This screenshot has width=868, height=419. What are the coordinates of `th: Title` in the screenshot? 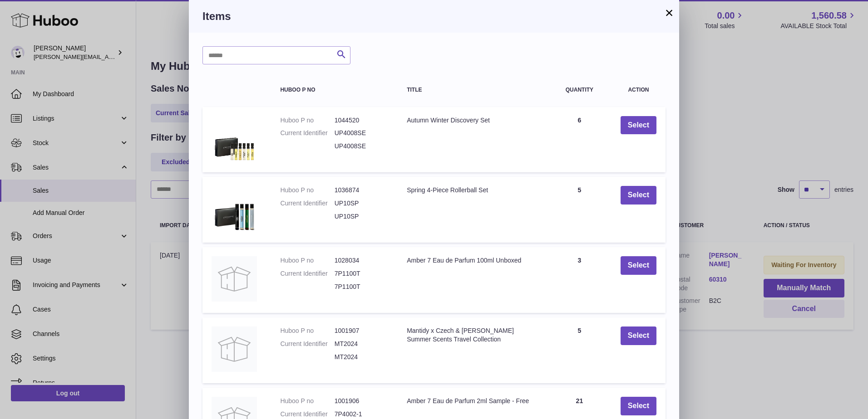 It's located at (472, 90).